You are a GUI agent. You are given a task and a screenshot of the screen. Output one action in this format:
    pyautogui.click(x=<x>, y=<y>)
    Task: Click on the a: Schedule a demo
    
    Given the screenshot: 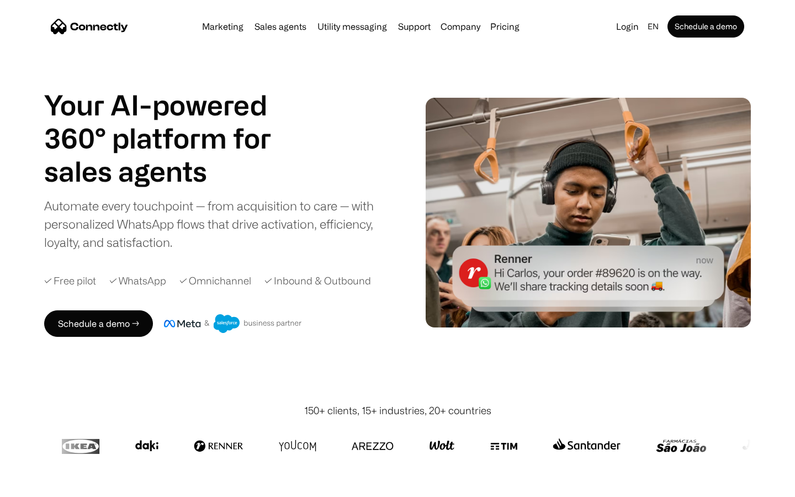 What is the action you would take?
    pyautogui.click(x=705, y=26)
    